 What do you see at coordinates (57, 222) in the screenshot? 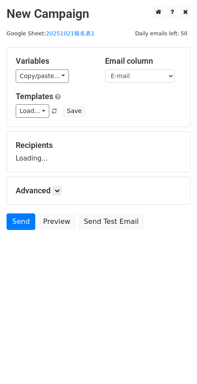
I see `a: Preview` at bounding box center [57, 222].